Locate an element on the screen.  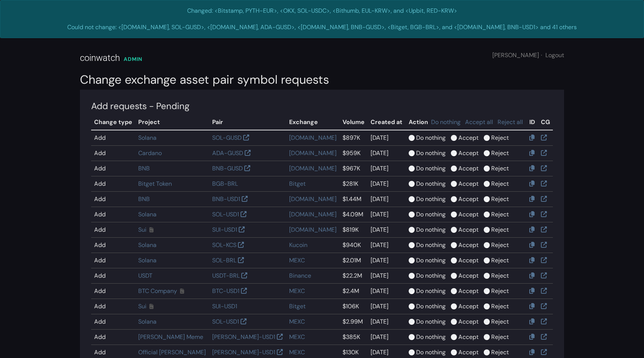
th: Project is located at coordinates (172, 122).